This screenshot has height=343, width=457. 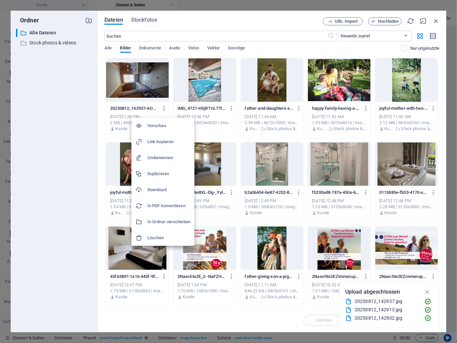 I want to click on h6: Duplizieren, so click(x=169, y=174).